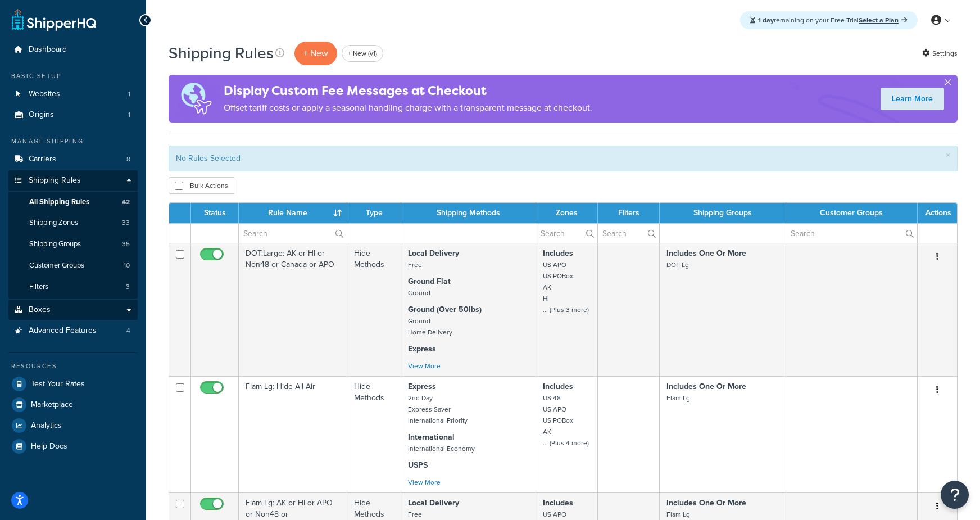 This screenshot has width=980, height=520. Describe the element at coordinates (54, 223) in the screenshot. I see `span: Shipping Zones` at that location.